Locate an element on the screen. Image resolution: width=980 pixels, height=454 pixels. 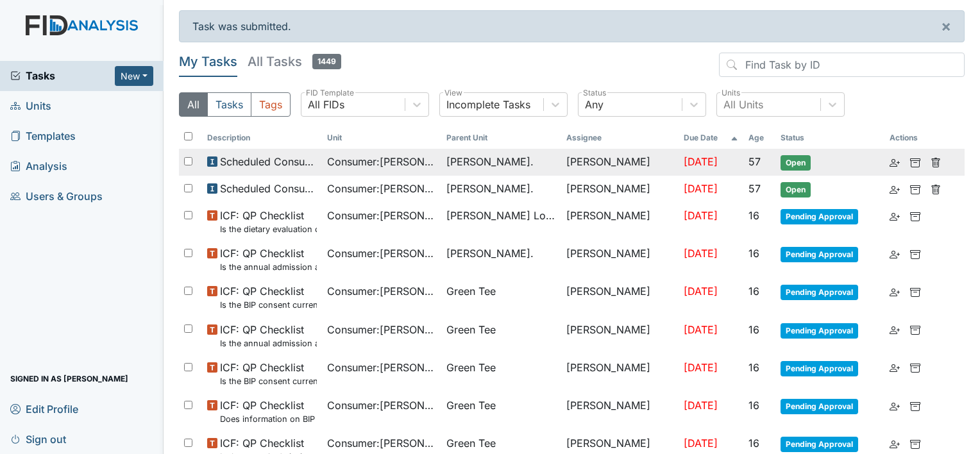
button: Tasks is located at coordinates (229, 105).